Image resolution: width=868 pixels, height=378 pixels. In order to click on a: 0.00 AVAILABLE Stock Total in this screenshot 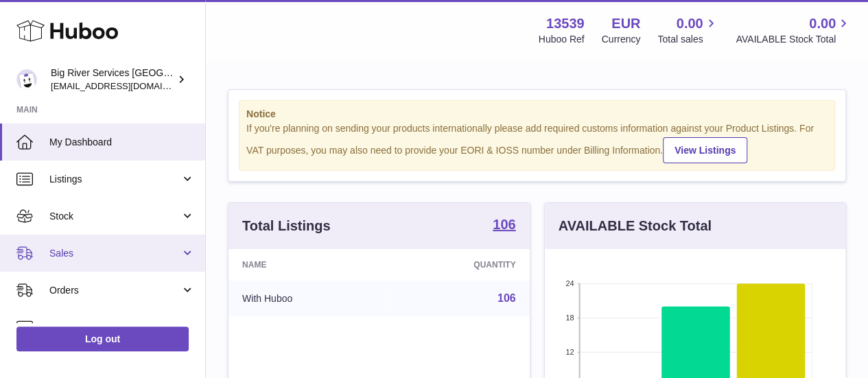, I will do `click(794, 30)`.